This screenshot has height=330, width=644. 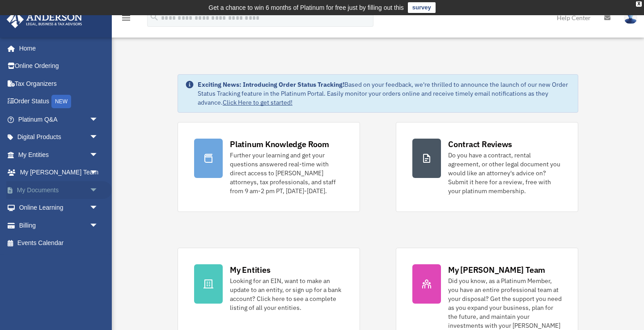 I want to click on a: Platinum Q&Aarrow_drop_down, so click(x=59, y=119).